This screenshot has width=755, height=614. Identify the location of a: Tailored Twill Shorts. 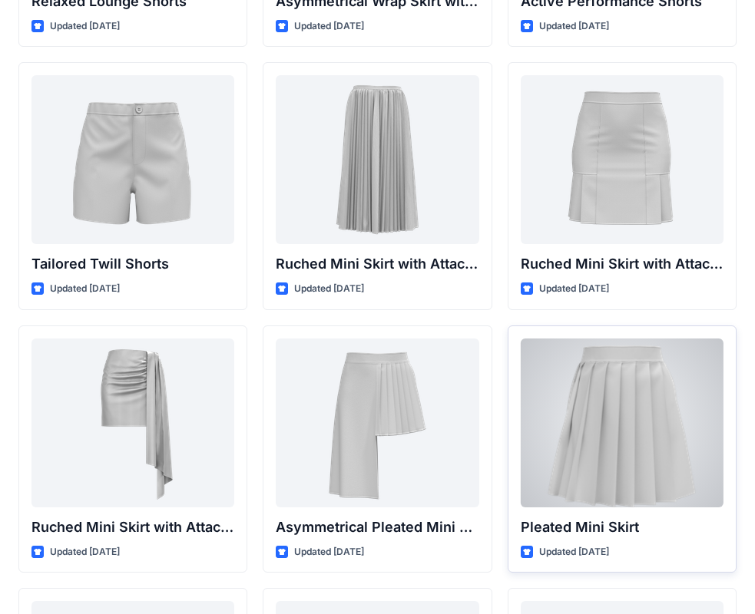
(133, 160).